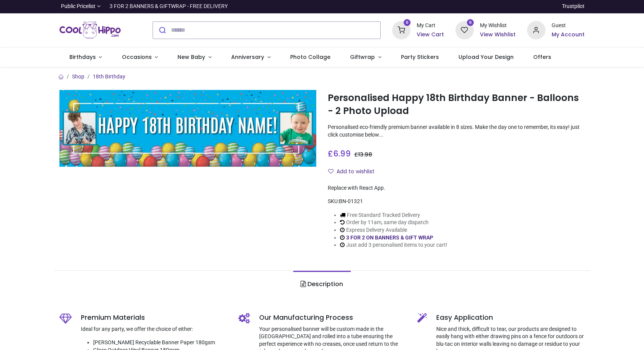  Describe the element at coordinates (194, 58) in the screenshot. I see `a: New Baby` at that location.